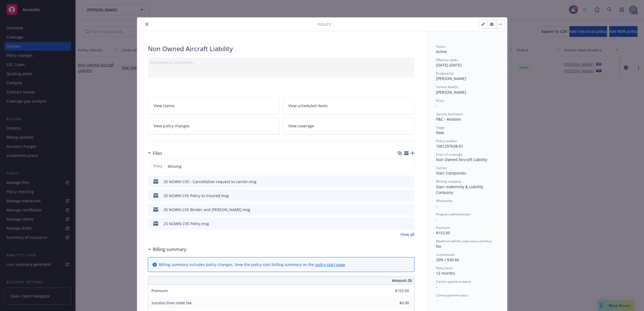 Image resolution: width=644 pixels, height=311 pixels. What do you see at coordinates (438, 246) in the screenshot?
I see `span: No` at bounding box center [438, 246].